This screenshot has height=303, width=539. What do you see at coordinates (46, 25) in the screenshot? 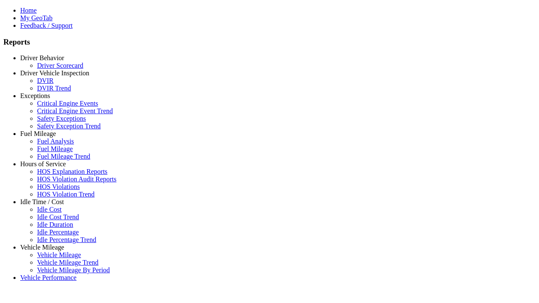
I see `a: Feedback / Support` at bounding box center [46, 25].